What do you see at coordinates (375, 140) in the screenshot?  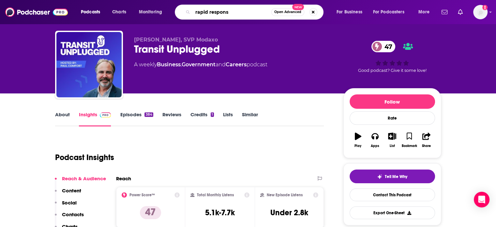 I see `button: Apps` at bounding box center [375, 140].